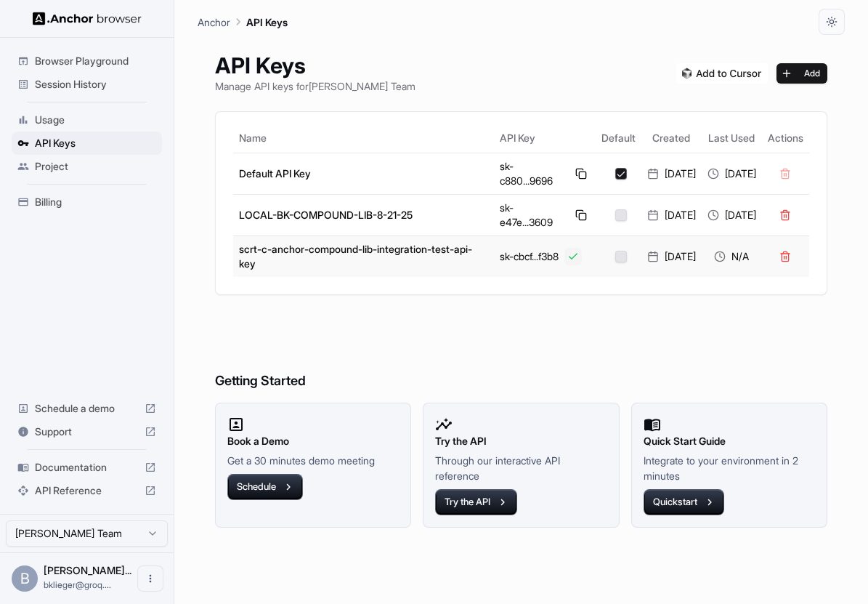 This screenshot has height=604, width=868. What do you see at coordinates (87, 467) in the screenshot?
I see `div: Documentation` at bounding box center [87, 467].